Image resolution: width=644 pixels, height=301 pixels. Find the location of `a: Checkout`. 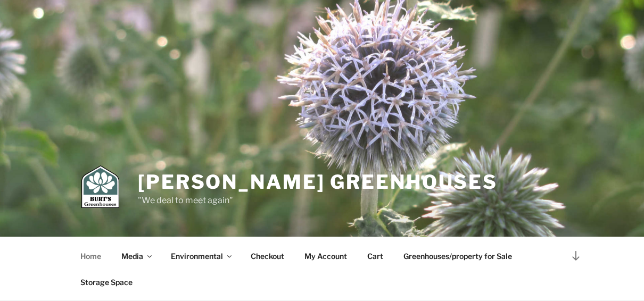

a: Checkout is located at coordinates (267, 256).